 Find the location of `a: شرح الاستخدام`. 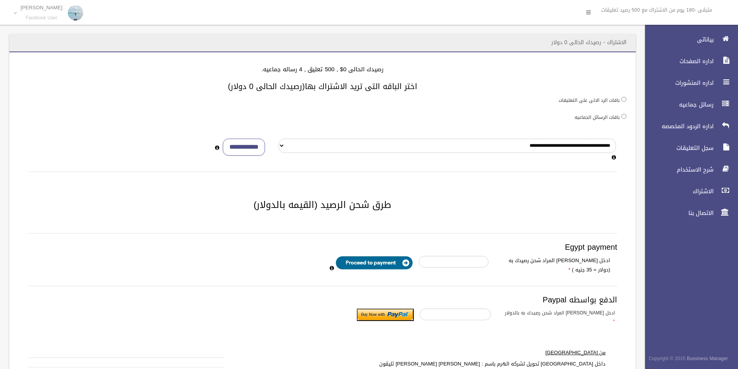

a: شرح الاستخدام is located at coordinates (688, 170).